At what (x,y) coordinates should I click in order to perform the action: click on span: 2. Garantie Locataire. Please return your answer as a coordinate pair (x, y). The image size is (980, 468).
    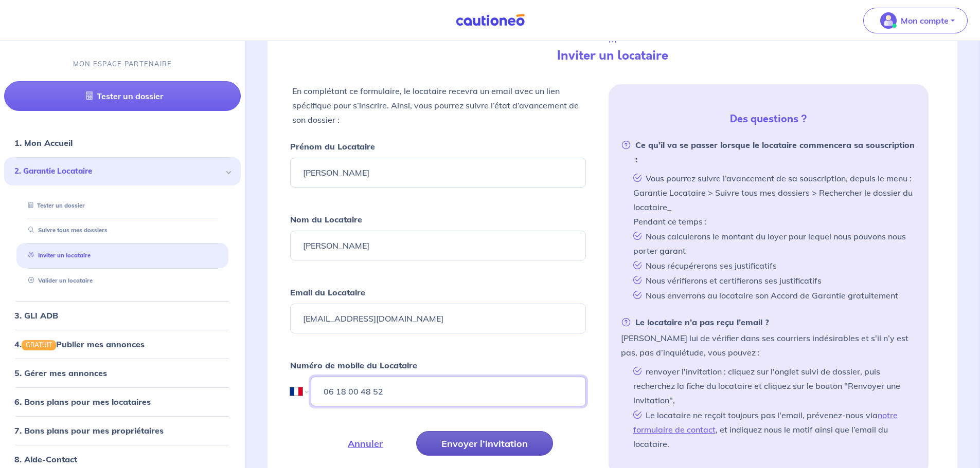
    Looking at the image, I should click on (119, 171).